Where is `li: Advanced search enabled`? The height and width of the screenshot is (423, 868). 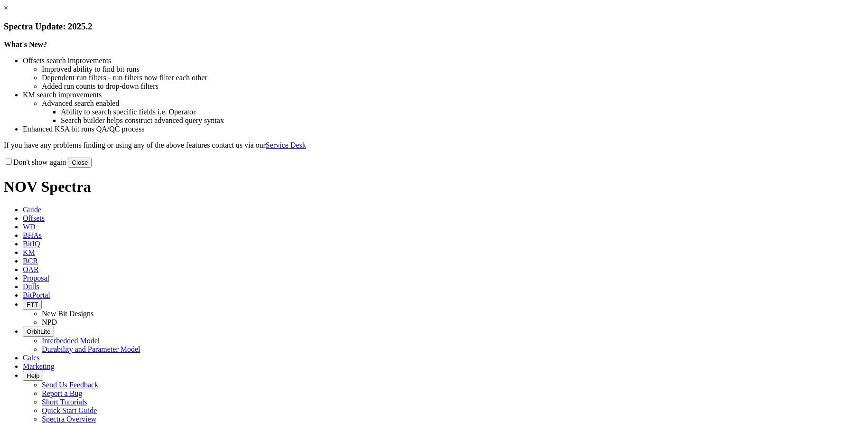 li: Advanced search enabled is located at coordinates (452, 103).